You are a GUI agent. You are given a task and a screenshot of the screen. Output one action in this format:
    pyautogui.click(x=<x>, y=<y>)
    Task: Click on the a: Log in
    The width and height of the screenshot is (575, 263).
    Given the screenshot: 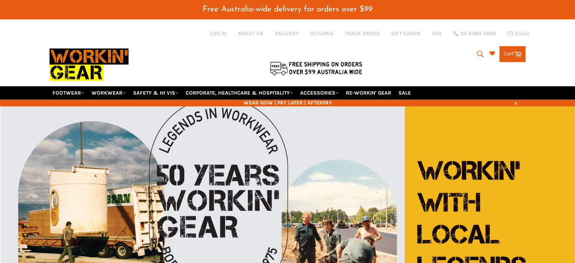 What is the action you would take?
    pyautogui.click(x=218, y=33)
    